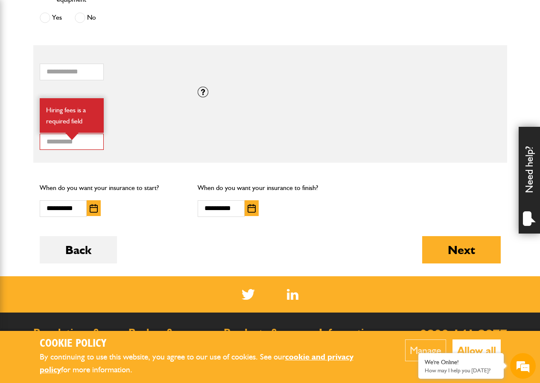  What do you see at coordinates (293, 294) in the screenshot?
I see `a: LinkedIn` at bounding box center [293, 294].